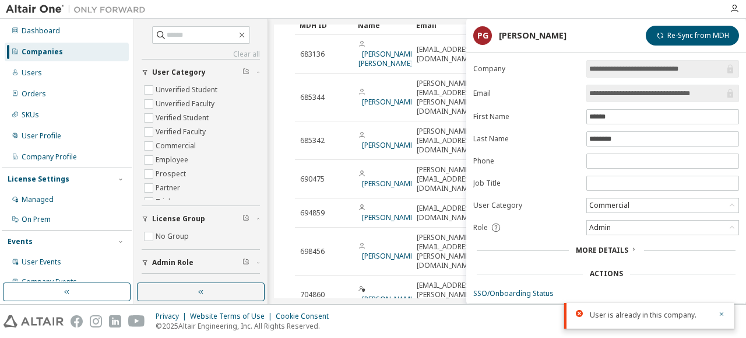 This screenshot has height=338, width=746. Describe the element at coordinates (115, 321) in the screenshot. I see `img: linkedin.svg` at that location.